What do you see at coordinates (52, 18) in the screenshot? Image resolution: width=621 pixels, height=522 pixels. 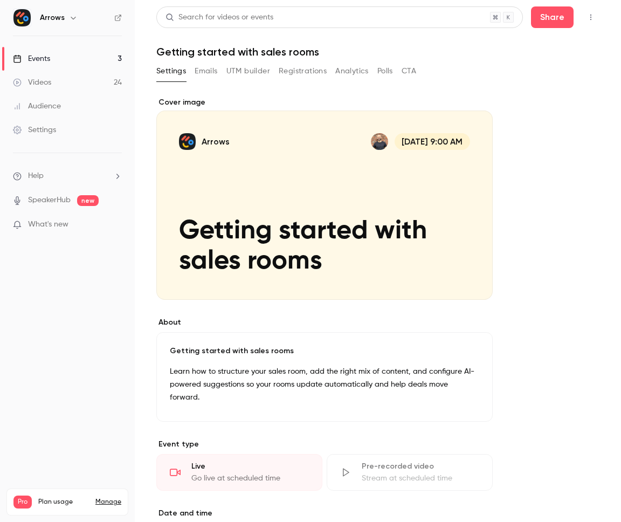 I see `h6: Arrows` at bounding box center [52, 18].